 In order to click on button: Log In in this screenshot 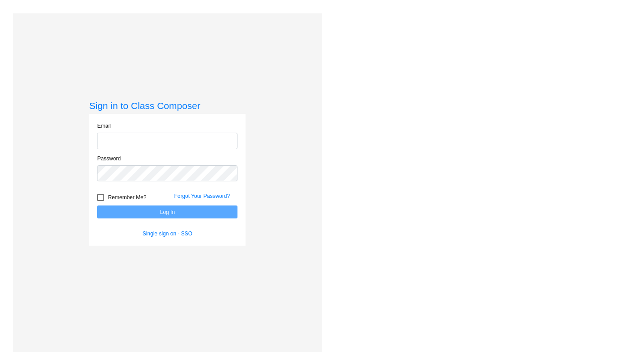, I will do `click(167, 212)`.